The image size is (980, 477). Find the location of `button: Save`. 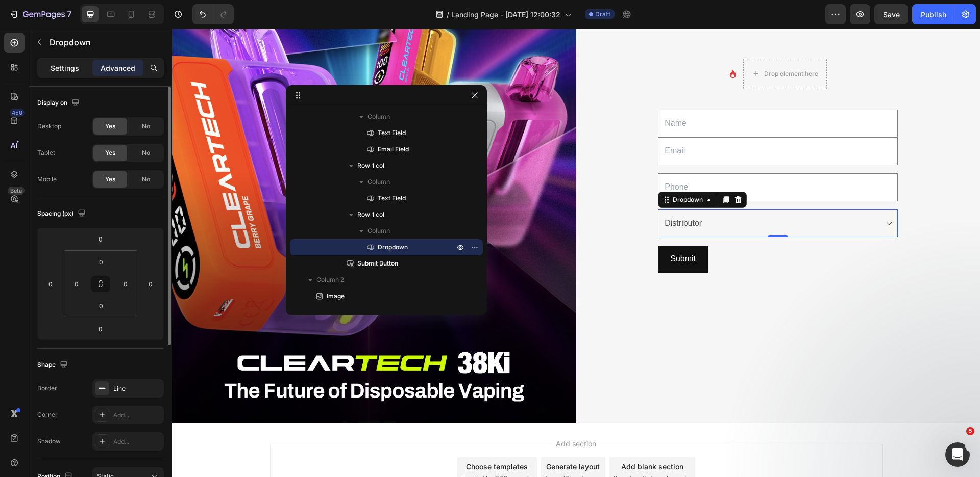

button: Save is located at coordinates (891, 14).